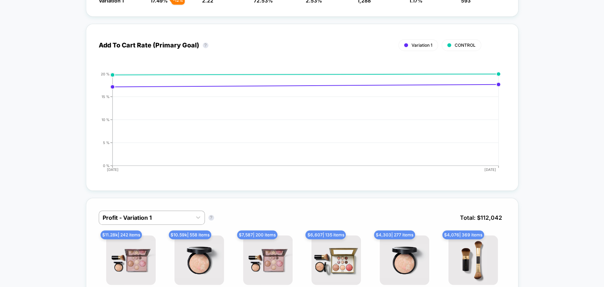  What do you see at coordinates (106, 165) in the screenshot?
I see `tspan: 0 %` at bounding box center [106, 165].